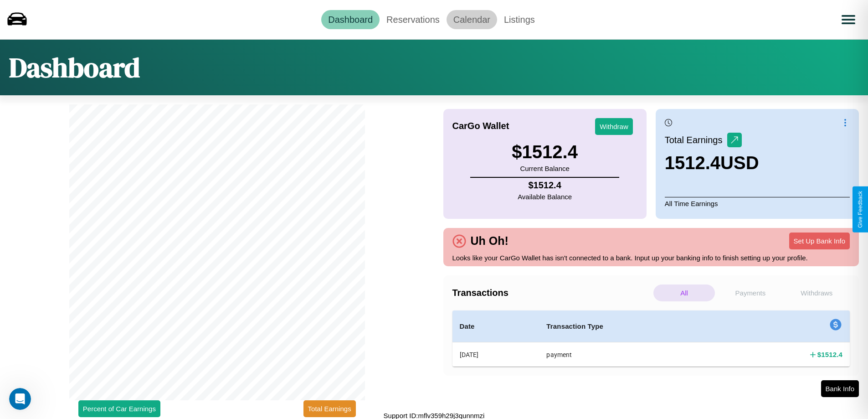 This screenshot has height=419, width=868. Describe the element at coordinates (750, 293) in the screenshot. I see `p: Payments` at that location.